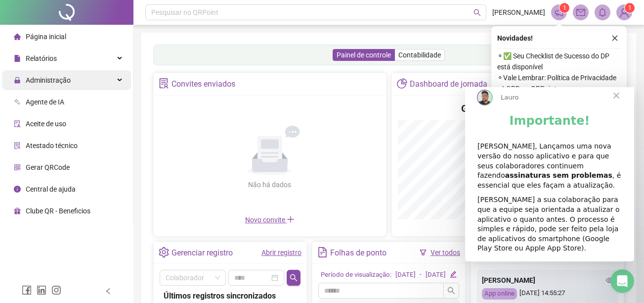 This screenshot has height=303, width=644. Describe the element at coordinates (401, 83) in the screenshot. I see `span: pie-chart` at that location.